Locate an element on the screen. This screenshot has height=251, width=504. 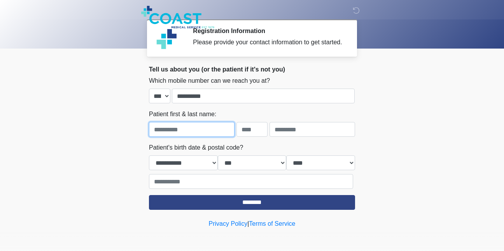
a: Privacy Policy is located at coordinates (228, 224).